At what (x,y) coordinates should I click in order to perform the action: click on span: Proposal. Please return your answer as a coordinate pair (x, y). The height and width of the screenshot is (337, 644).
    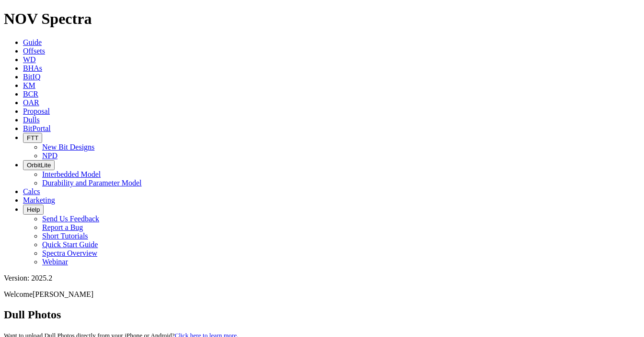
    Looking at the image, I should click on (36, 111).